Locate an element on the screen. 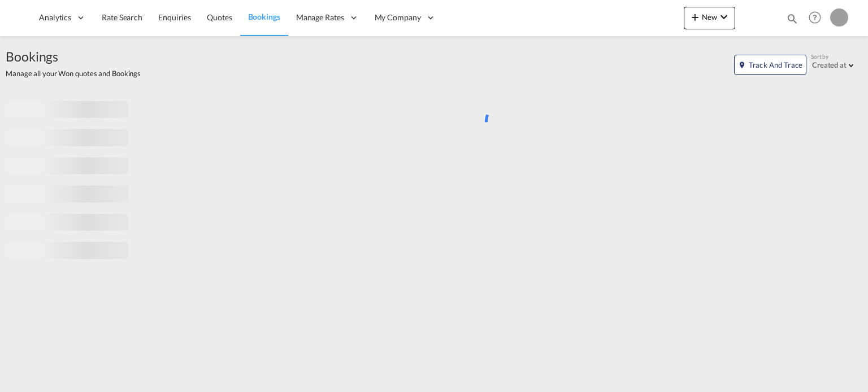  span: Help is located at coordinates (815, 17).